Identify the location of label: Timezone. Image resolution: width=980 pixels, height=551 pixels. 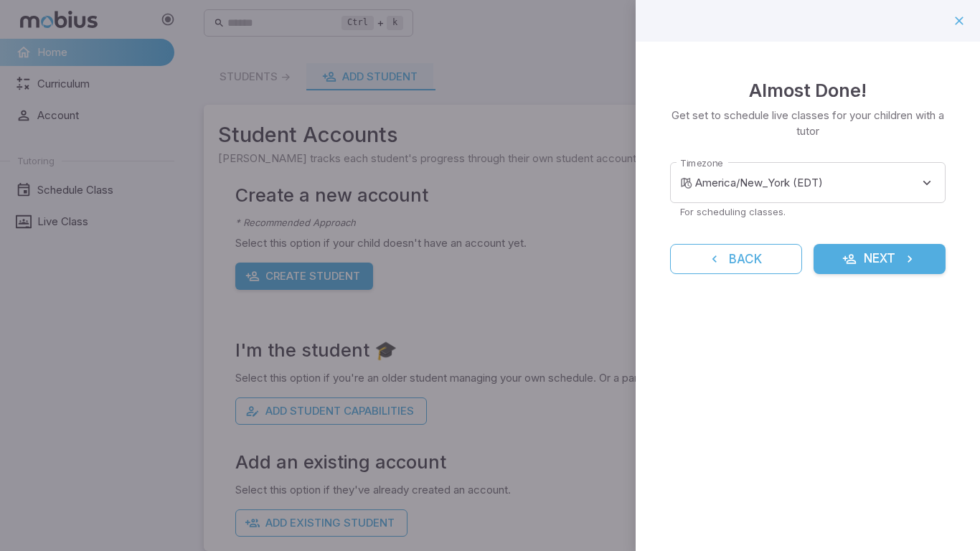
(702, 163).